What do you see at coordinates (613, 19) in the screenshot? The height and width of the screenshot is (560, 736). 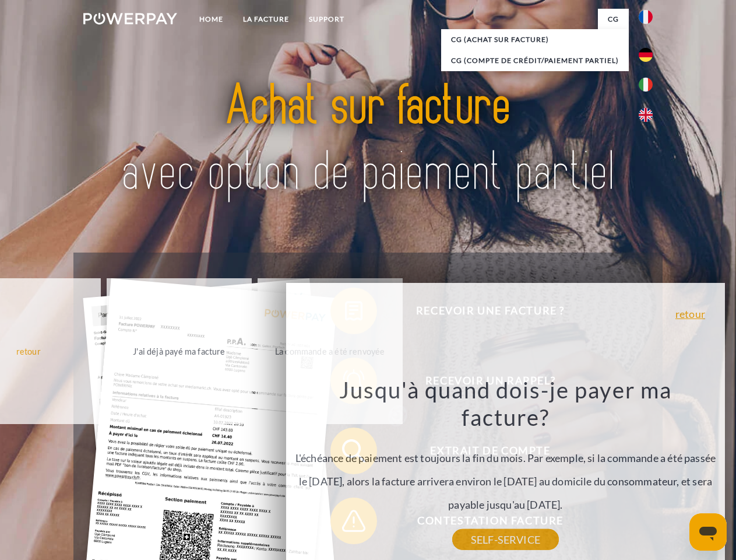 I see `a: CG` at bounding box center [613, 19].